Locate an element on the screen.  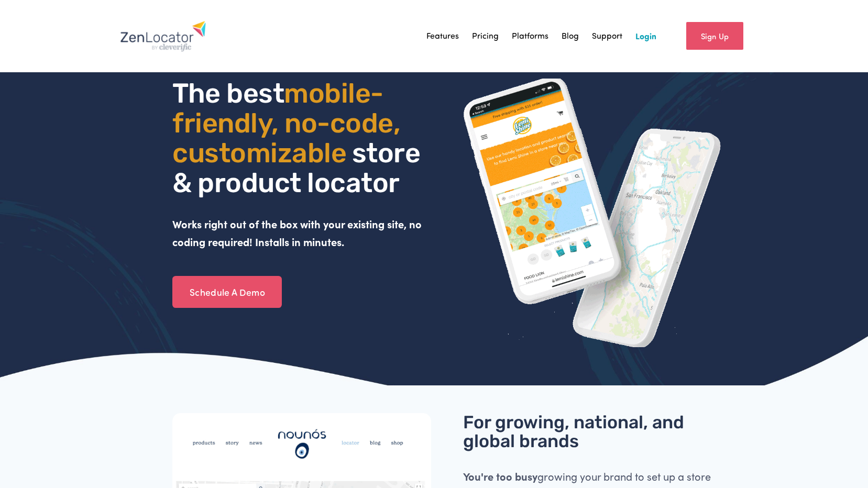
span: The best is located at coordinates (227, 93).